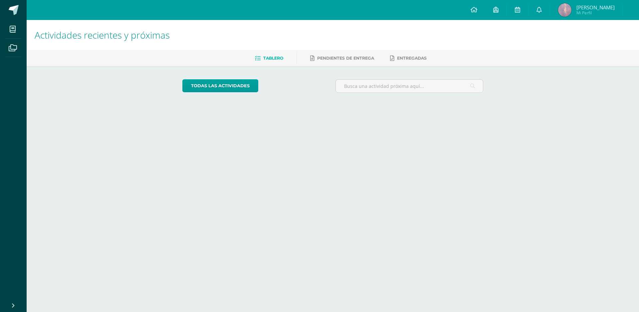 Image resolution: width=639 pixels, height=312 pixels. Describe the element at coordinates (408, 58) in the screenshot. I see `a: Entregadas` at that location.